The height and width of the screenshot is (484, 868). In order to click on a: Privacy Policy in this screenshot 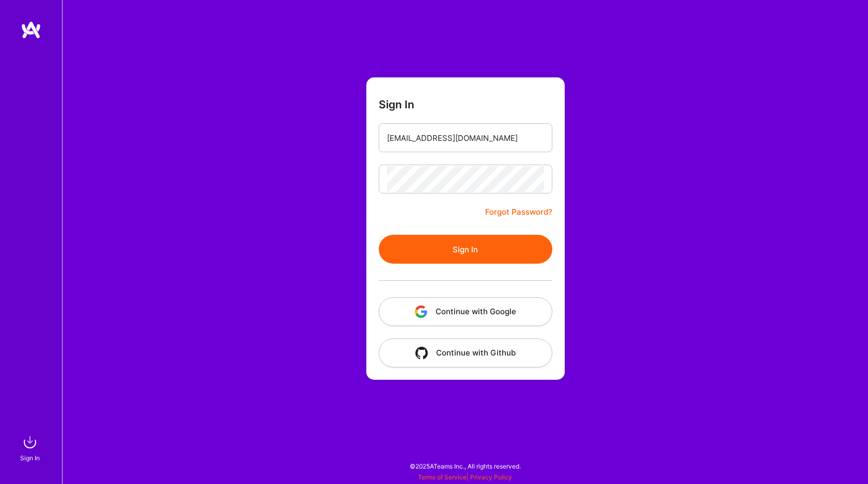, I will do `click(490, 477)`.